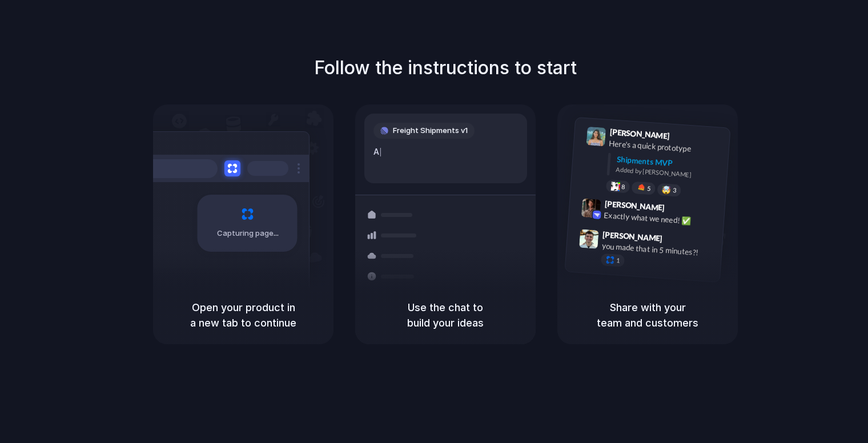  Describe the element at coordinates (445, 68) in the screenshot. I see `h1: Follow the instructions to start` at that location.